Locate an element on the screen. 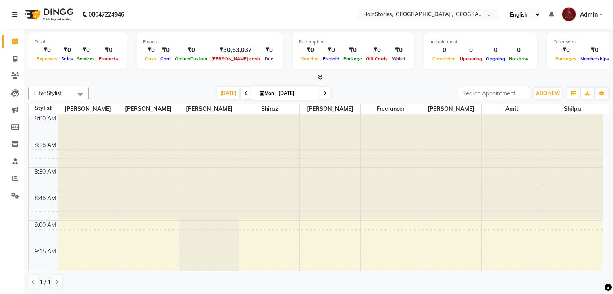 The height and width of the screenshot is (294, 613). span: Voucher is located at coordinates (310, 59).